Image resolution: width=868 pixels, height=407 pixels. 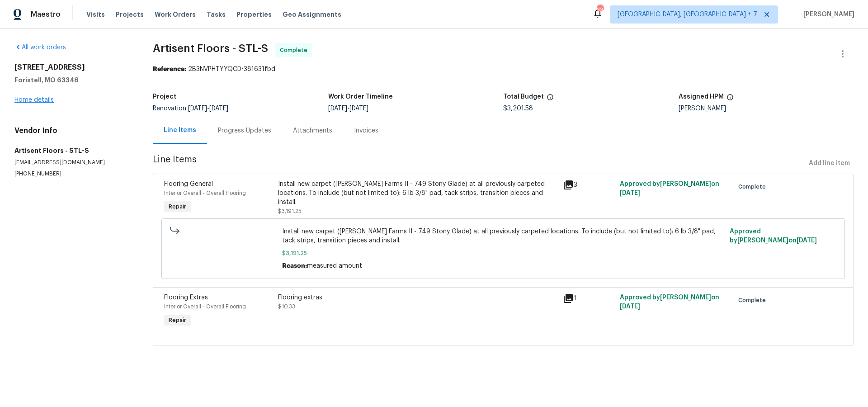 I want to click on span: $3,201.58, so click(x=518, y=109).